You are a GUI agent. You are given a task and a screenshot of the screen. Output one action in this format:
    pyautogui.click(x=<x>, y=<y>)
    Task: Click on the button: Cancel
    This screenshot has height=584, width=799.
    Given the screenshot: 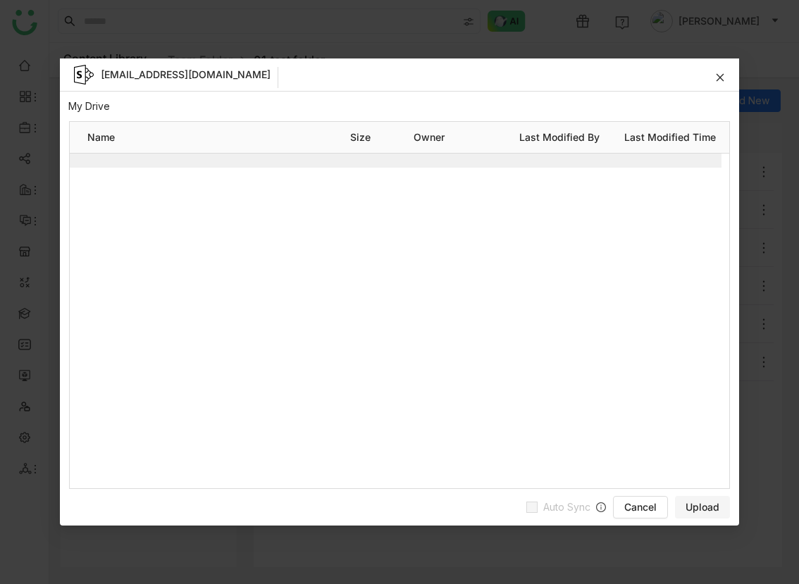 What is the action you would take?
    pyautogui.click(x=641, y=508)
    